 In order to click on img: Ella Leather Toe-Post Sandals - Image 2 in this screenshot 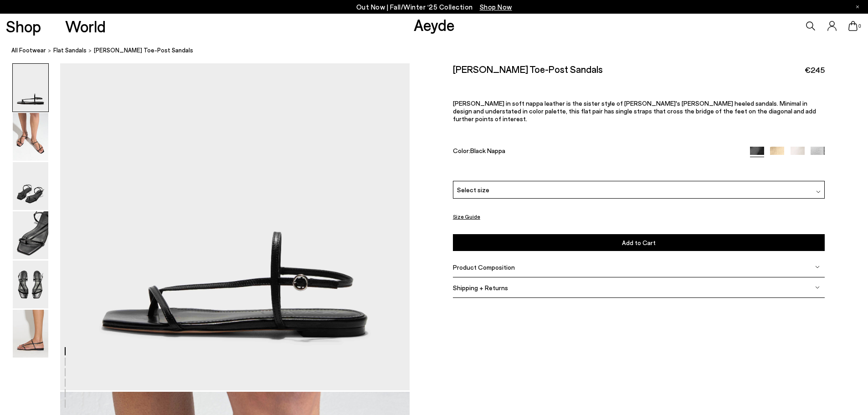, I will do `click(30, 136)`.